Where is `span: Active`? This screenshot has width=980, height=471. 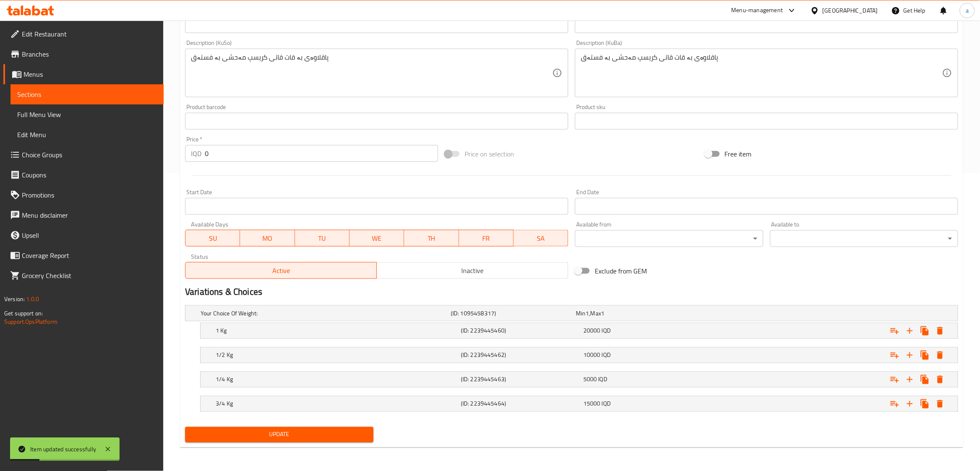
span: Active is located at coordinates (281, 270).